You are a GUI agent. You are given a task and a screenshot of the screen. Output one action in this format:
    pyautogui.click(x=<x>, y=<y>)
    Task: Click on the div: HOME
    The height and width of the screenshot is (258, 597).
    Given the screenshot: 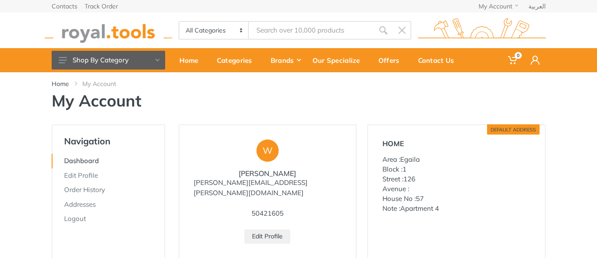 What is the action you would take?
    pyautogui.click(x=456, y=143)
    